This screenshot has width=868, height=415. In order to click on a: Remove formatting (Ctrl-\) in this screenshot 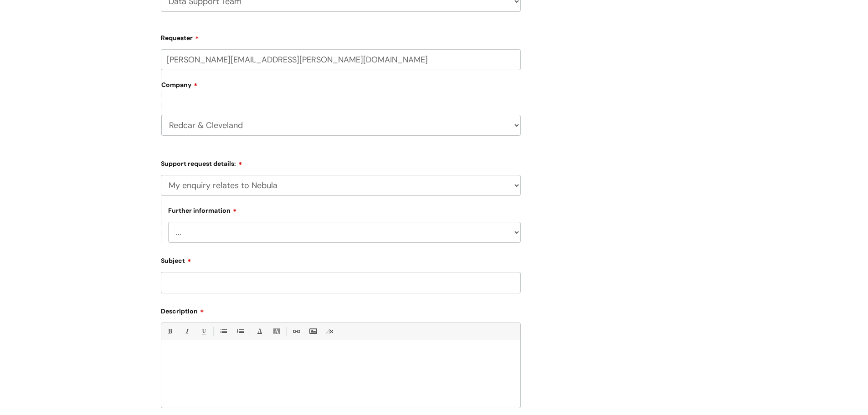, I will do `click(329, 331)`.